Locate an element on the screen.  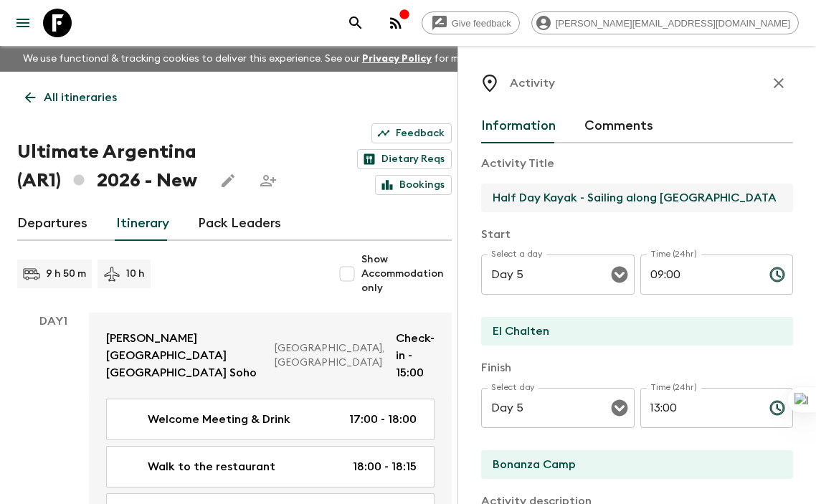
a: Departures is located at coordinates (52, 224).